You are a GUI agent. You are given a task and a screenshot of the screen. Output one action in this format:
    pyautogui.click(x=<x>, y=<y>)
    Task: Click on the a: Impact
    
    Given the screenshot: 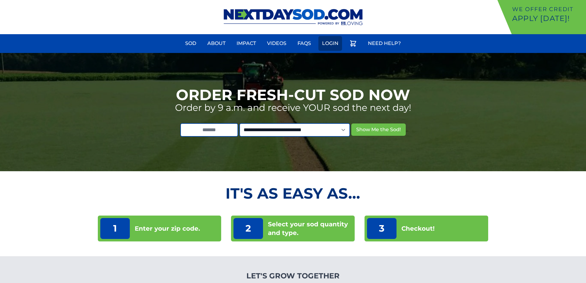 What is the action you would take?
    pyautogui.click(x=246, y=43)
    